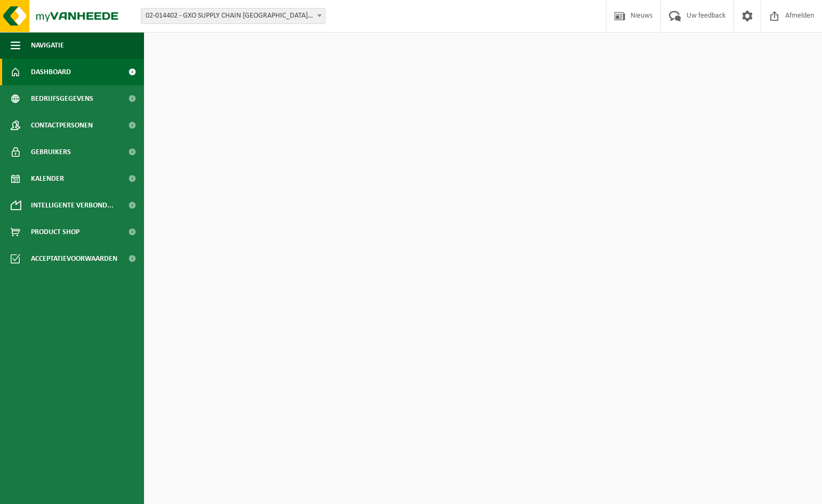  Describe the element at coordinates (233, 16) in the screenshot. I see `span: 02-014402 - GXO SUPPLY CHAIN BELGIUM NV - ZELLIK` at that location.